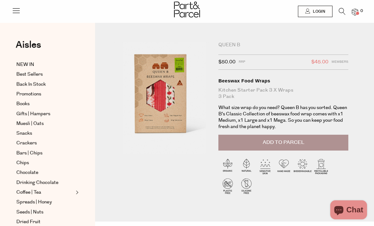 The width and height of the screenshot is (374, 226). What do you see at coordinates (283, 45) in the screenshot?
I see `div: Queen B` at bounding box center [283, 45].